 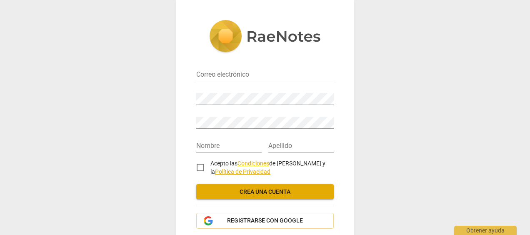 I want to click on button: Crea una cuenta, so click(x=265, y=192).